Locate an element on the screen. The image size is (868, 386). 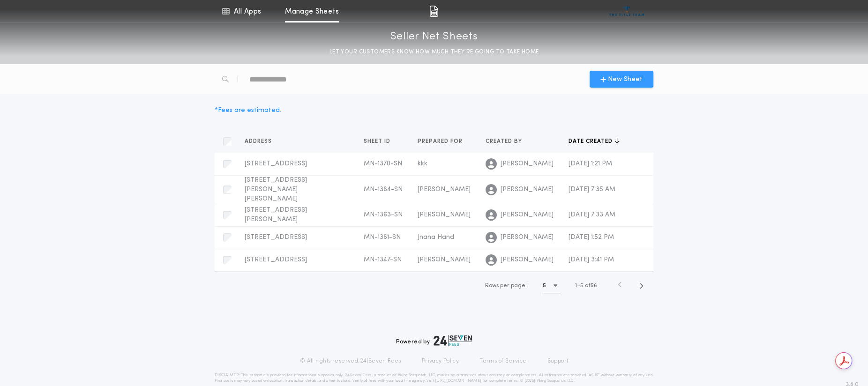
p: © All rights reserved. 24|Seven Fees is located at coordinates (350, 361).